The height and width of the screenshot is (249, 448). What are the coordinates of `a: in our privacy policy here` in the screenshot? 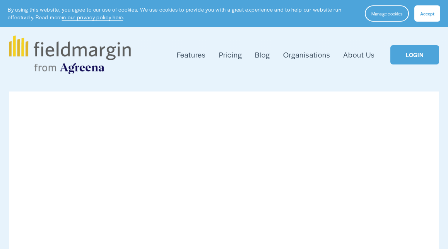 It's located at (92, 17).